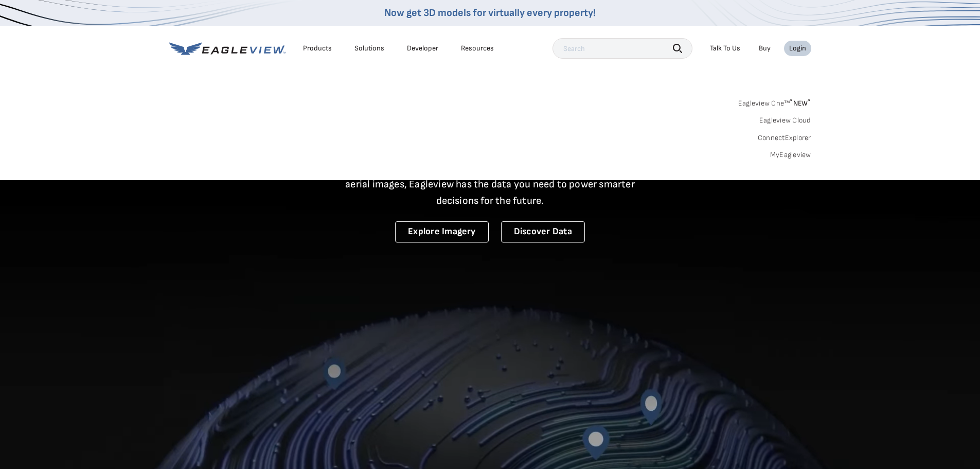 Image resolution: width=980 pixels, height=469 pixels. What do you see at coordinates (800, 103) in the screenshot?
I see `span: NEW` at bounding box center [800, 103].